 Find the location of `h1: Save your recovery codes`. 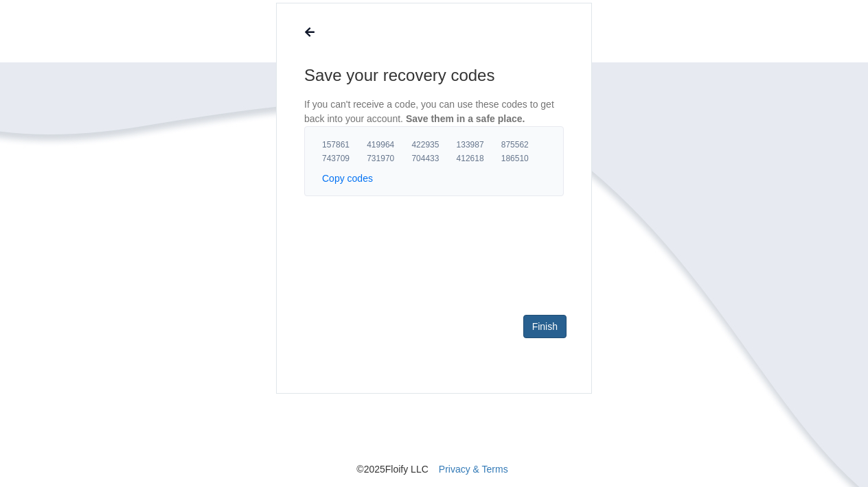

h1: Save your recovery codes is located at coordinates (434, 75).